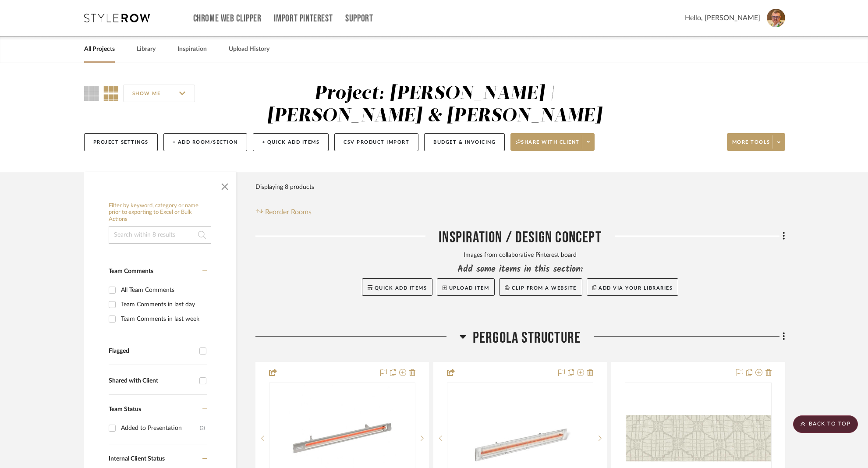 Image resolution: width=868 pixels, height=468 pixels. I want to click on div: Shared with Client, so click(152, 381).